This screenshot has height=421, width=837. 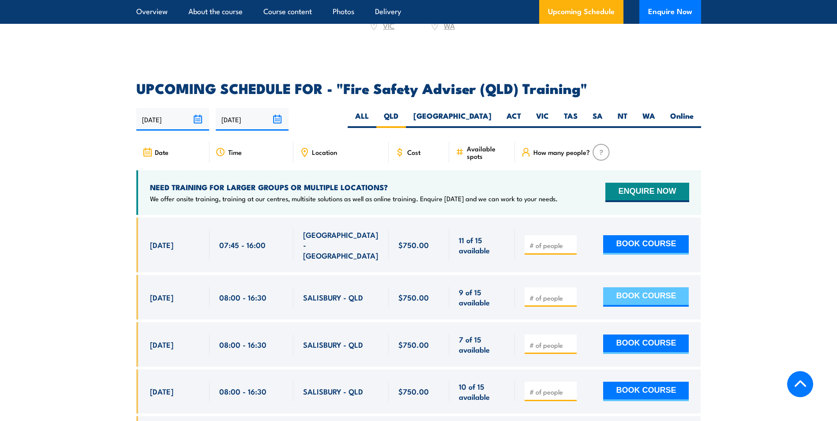 What do you see at coordinates (561, 152) in the screenshot?
I see `span: How many people?` at bounding box center [561, 152].